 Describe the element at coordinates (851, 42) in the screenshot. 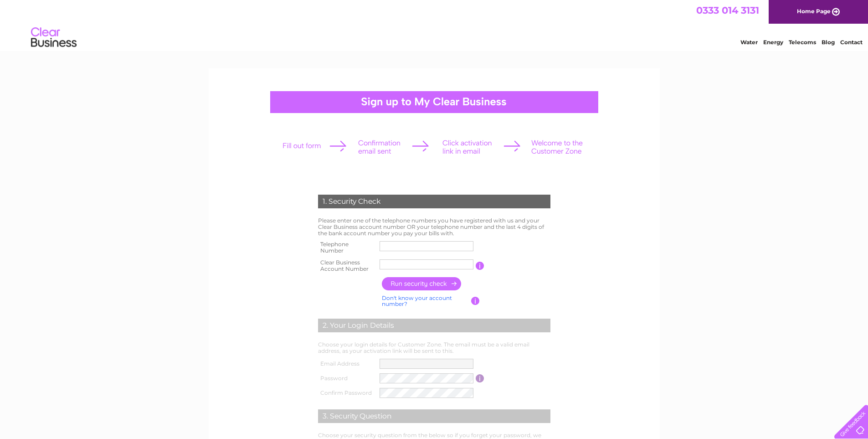

I see `a: Contact` at that location.